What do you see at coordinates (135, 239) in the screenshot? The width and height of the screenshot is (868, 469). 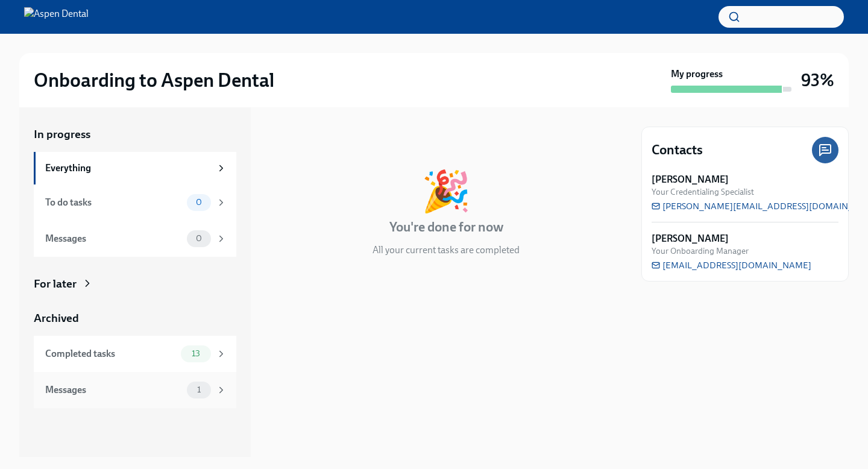 I see `a: Messages0` at bounding box center [135, 239].